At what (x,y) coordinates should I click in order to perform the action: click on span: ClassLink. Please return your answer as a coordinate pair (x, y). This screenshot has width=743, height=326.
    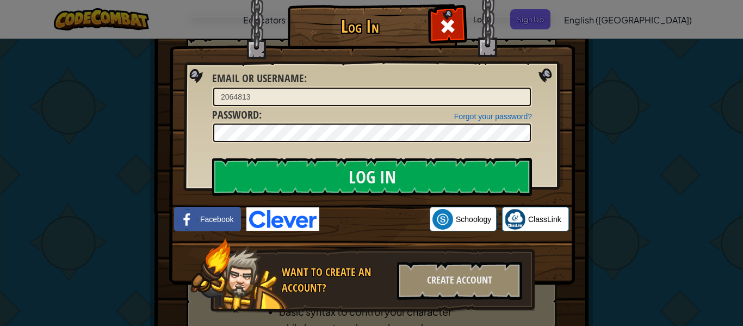
    Looking at the image, I should click on (544, 219).